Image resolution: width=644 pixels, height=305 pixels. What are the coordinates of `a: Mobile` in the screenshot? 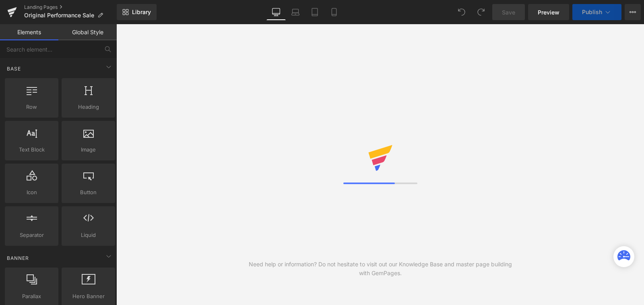 It's located at (334, 12).